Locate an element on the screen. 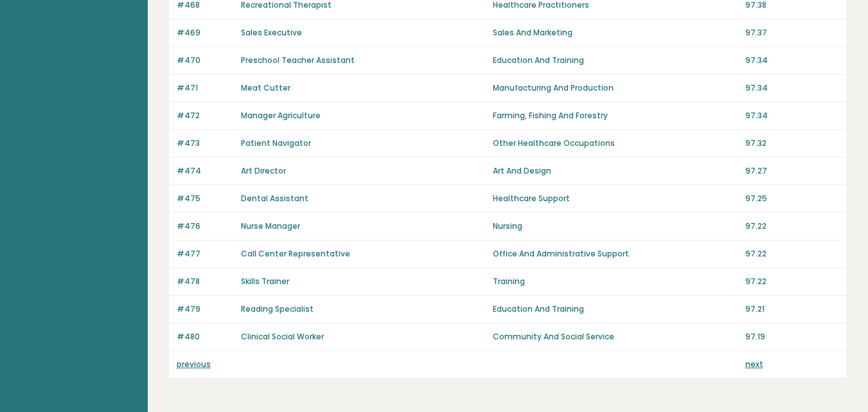 This screenshot has width=868, height=412. p: 97.19 is located at coordinates (793, 337).